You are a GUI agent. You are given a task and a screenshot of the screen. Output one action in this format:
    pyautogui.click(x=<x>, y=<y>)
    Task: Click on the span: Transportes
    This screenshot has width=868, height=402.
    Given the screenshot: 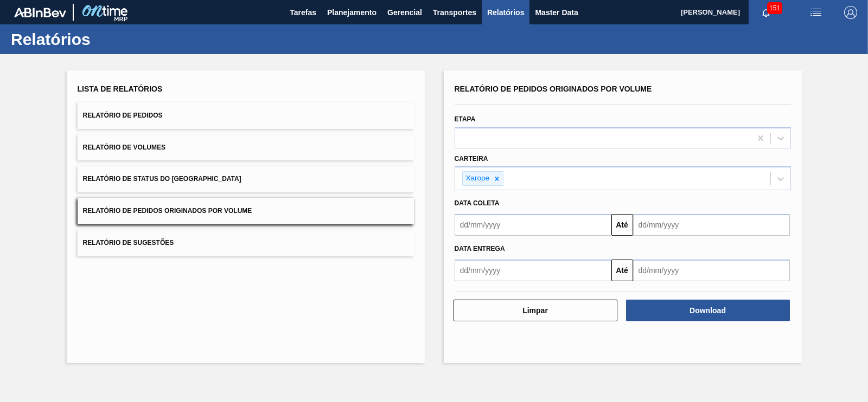 What is the action you would take?
    pyautogui.click(x=455, y=13)
    